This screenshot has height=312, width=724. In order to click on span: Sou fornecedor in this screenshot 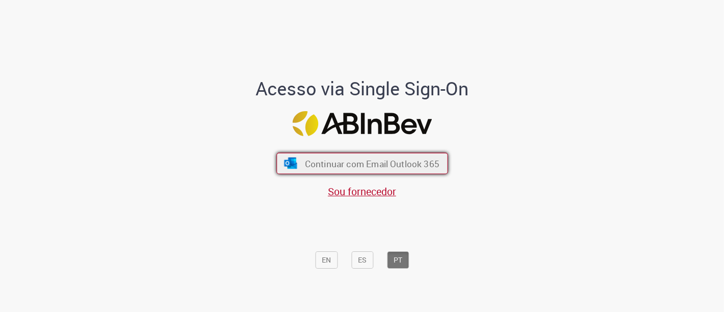, I will do `click(362, 191)`.